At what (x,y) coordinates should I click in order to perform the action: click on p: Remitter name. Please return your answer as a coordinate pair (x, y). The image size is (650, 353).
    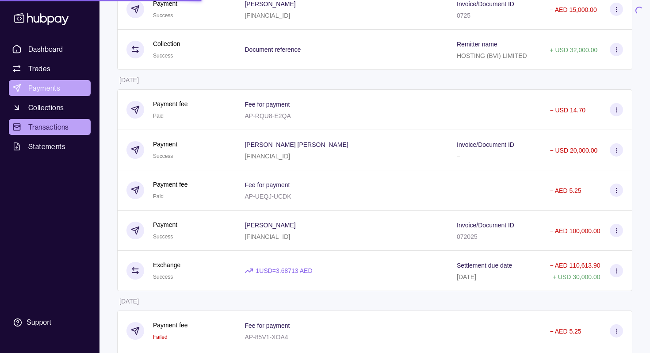
    Looking at the image, I should click on (477, 44).